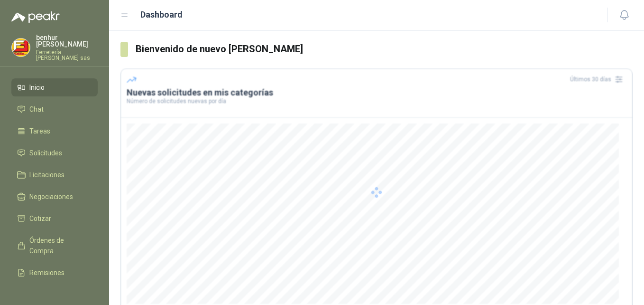 This screenshot has height=305, width=644. I want to click on img: Logo peakr, so click(36, 17).